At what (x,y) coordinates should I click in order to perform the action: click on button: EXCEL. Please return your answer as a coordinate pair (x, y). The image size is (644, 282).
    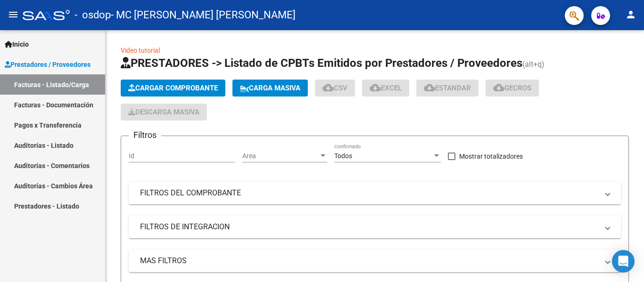
    Looking at the image, I should click on (385, 88).